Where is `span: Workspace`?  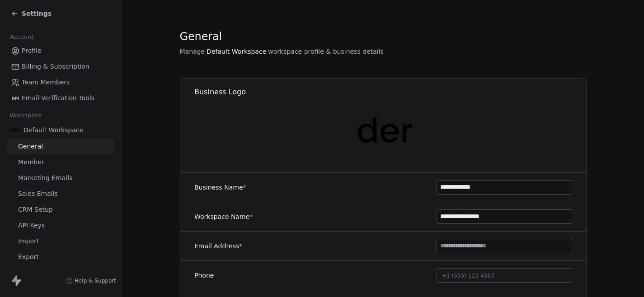 span: Workspace is located at coordinates (26, 115).